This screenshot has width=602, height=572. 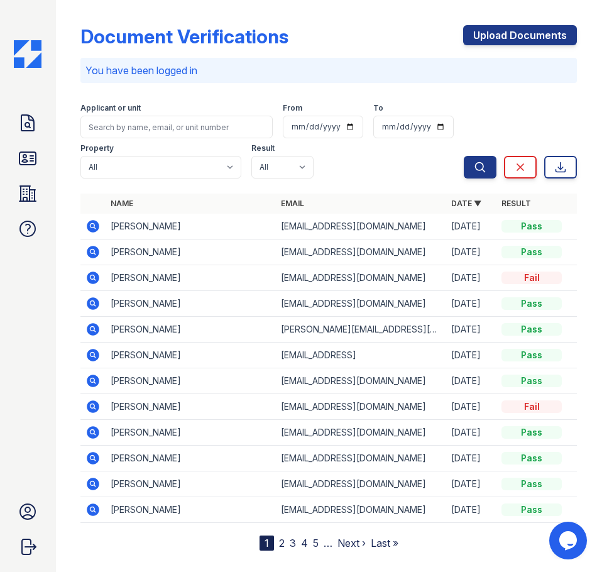 I want to click on a: Upload Documents, so click(x=520, y=35).